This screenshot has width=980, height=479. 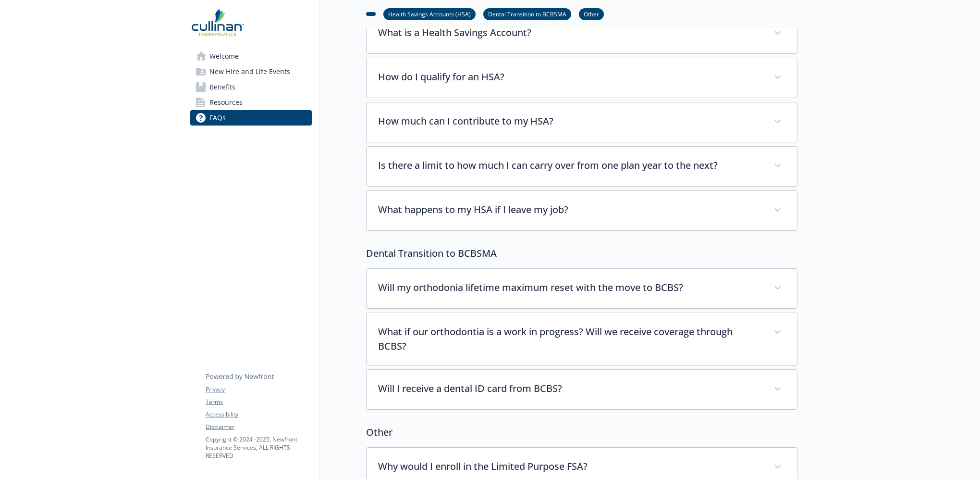 I want to click on p: How much can I contribute to my HSA?, so click(x=571, y=121).